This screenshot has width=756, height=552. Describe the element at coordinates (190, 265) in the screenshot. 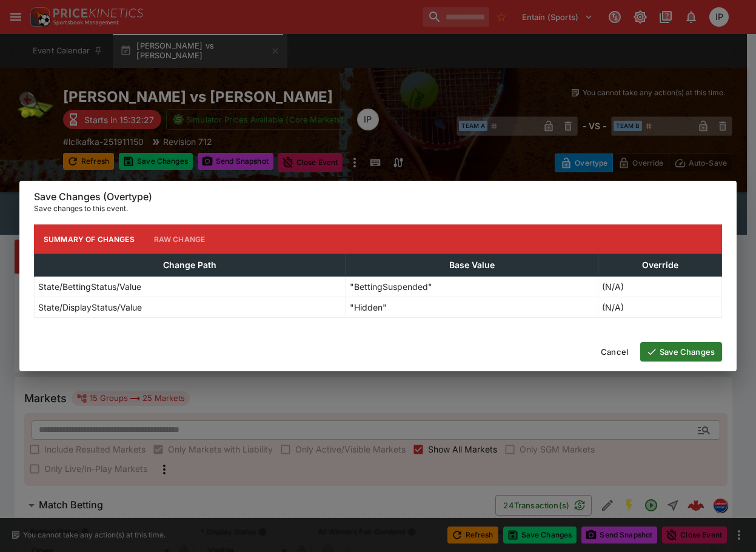

I see `th: Change Path` at that location.